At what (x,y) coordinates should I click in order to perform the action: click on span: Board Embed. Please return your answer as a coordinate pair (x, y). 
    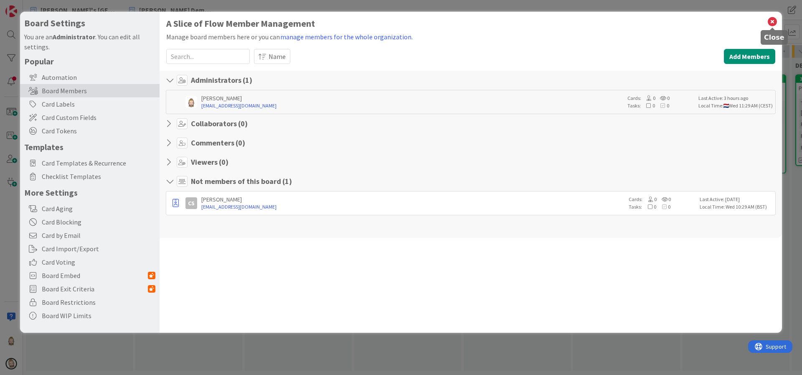
    Looking at the image, I should click on (95, 275).